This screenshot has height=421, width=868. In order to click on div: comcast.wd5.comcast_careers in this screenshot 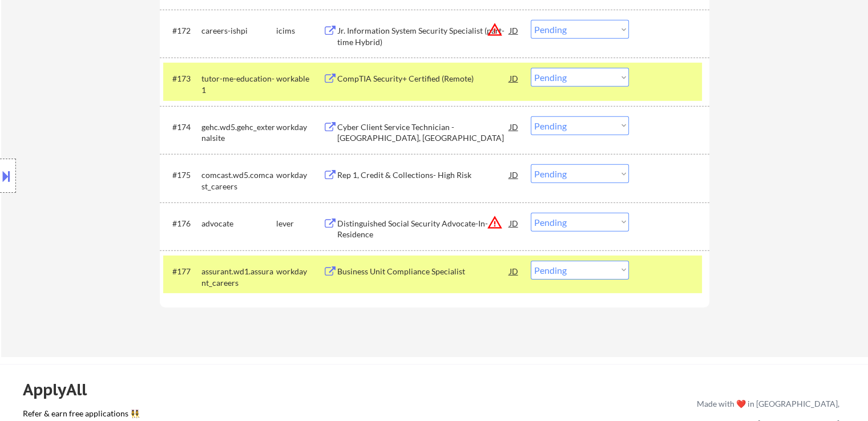, I will do `click(238, 180)`.